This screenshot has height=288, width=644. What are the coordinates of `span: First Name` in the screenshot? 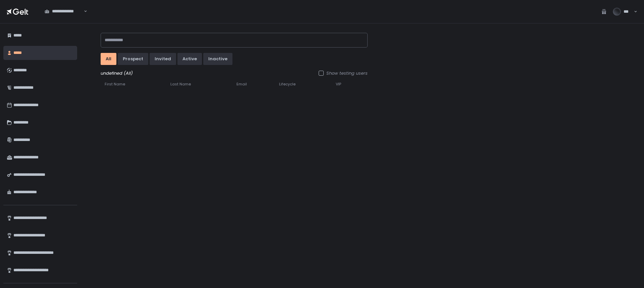 It's located at (115, 84).